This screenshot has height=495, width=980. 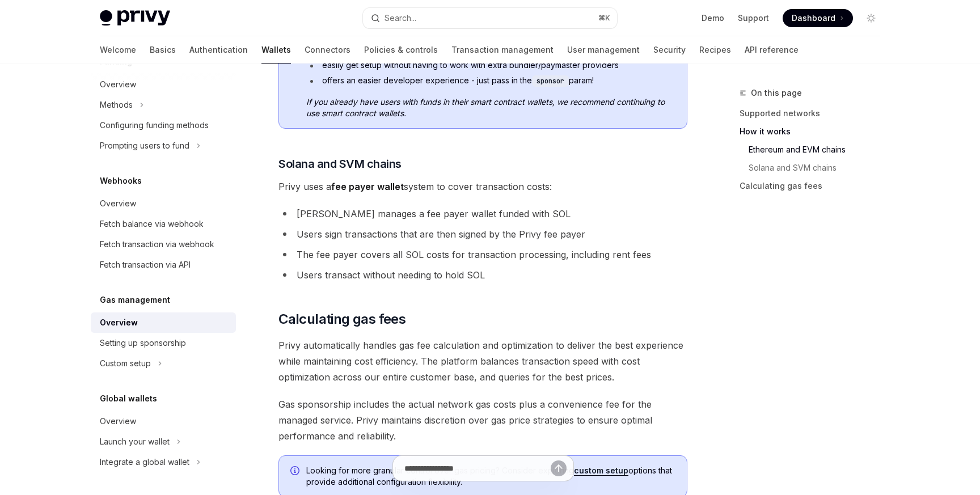 I want to click on h5: Global wallets, so click(x=128, y=399).